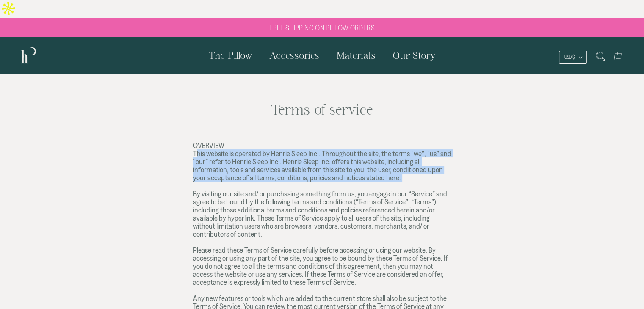 This screenshot has width=644, height=309. What do you see at coordinates (414, 55) in the screenshot?
I see `span: Our Story` at bounding box center [414, 55].